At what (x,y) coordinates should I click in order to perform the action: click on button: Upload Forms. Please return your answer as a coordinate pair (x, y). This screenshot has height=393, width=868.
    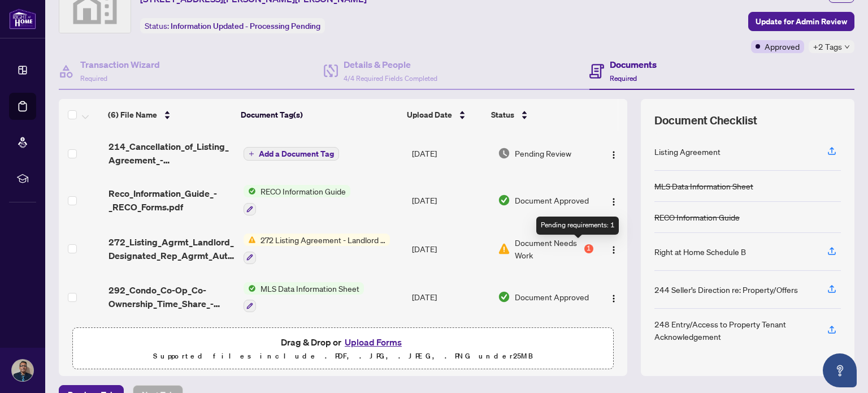
    Looking at the image, I should click on (373, 342).